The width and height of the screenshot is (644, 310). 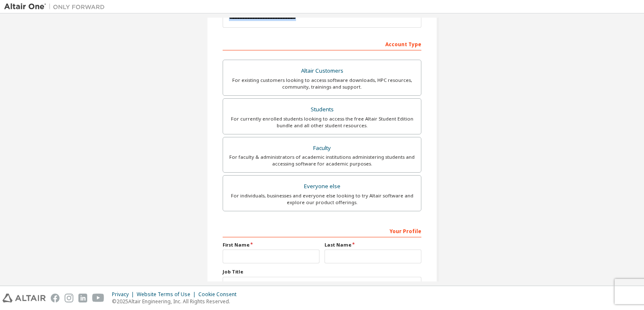 What do you see at coordinates (83, 298) in the screenshot?
I see `img: linkedin.svg` at bounding box center [83, 298].